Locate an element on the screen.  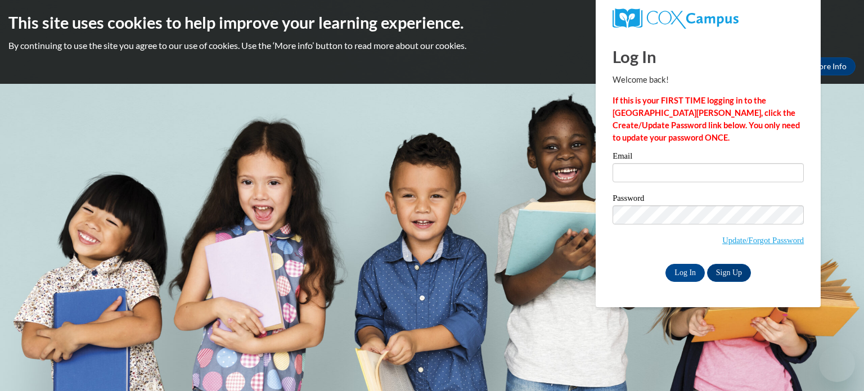
a: Update/Forgot Password is located at coordinates (762, 240).